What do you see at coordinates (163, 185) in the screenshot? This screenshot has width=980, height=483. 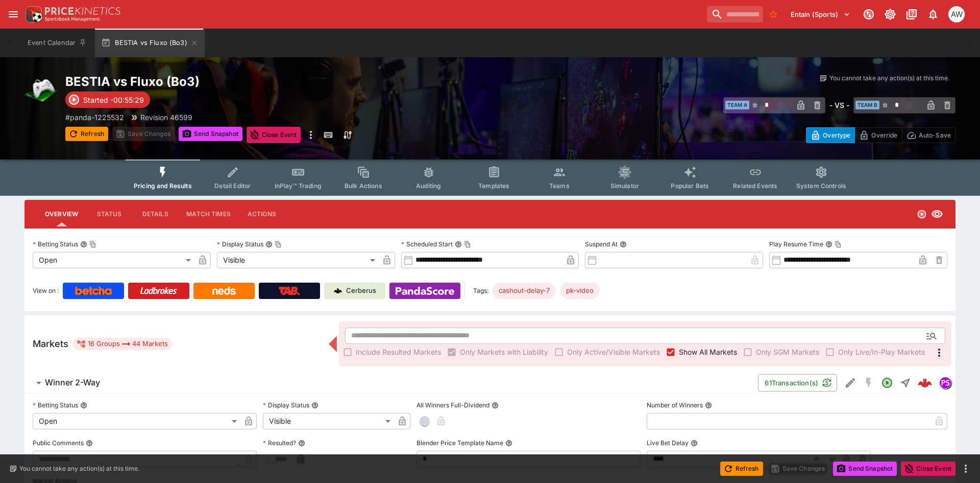 I see `span: Pricing and Results` at bounding box center [163, 185].